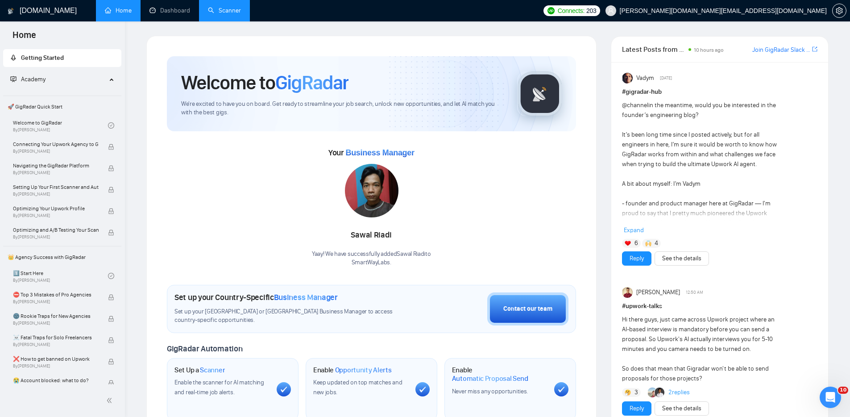 This screenshot has height=417, width=850. Describe the element at coordinates (636, 392) in the screenshot. I see `span: 3` at that location.